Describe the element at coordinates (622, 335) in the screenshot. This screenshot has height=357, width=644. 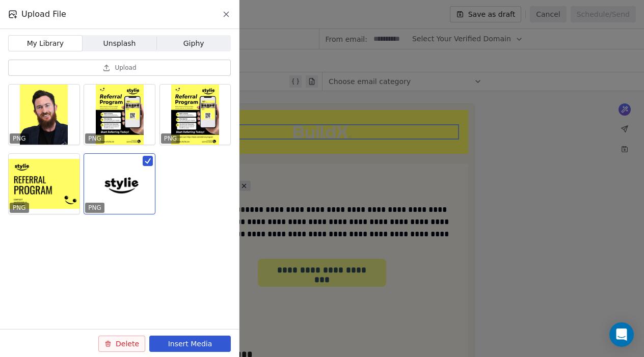
I see `div: Open Intercom Messenger` at that location.